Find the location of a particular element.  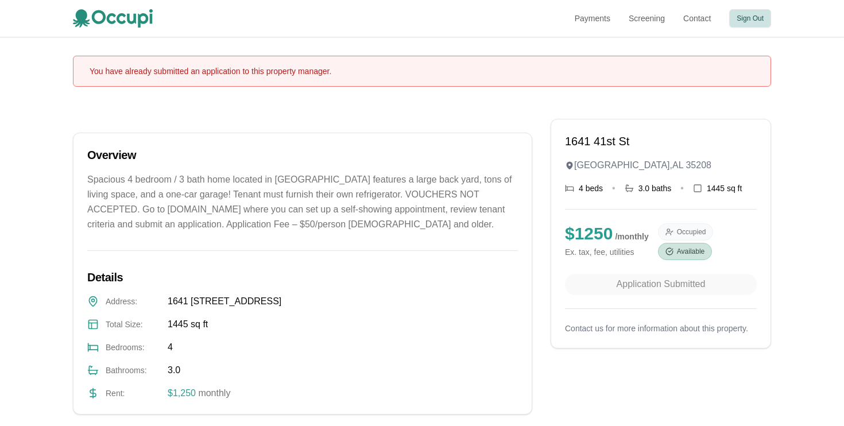

a: Screening is located at coordinates (646, 18).